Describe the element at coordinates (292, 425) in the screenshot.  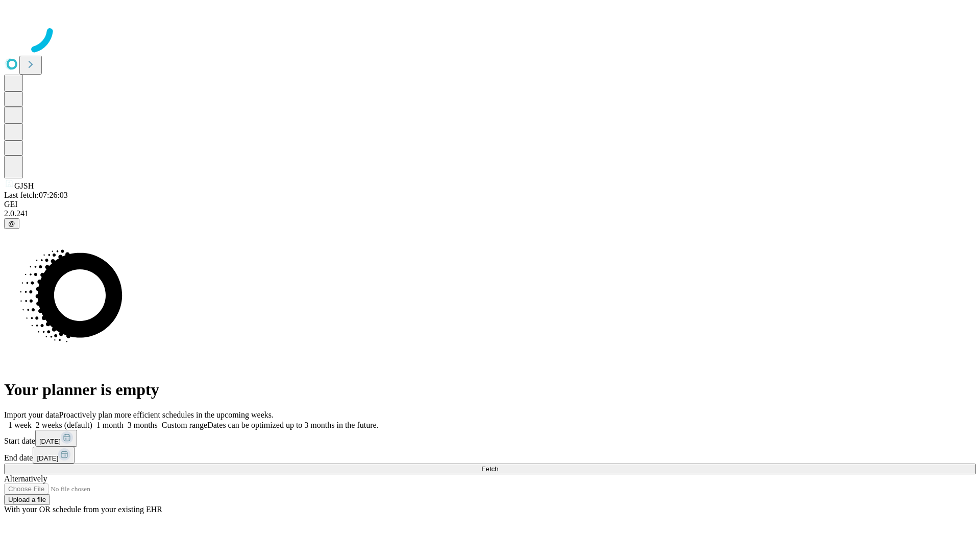
I see `span: Dates can be optimized up to 3 months in the future.` at that location.